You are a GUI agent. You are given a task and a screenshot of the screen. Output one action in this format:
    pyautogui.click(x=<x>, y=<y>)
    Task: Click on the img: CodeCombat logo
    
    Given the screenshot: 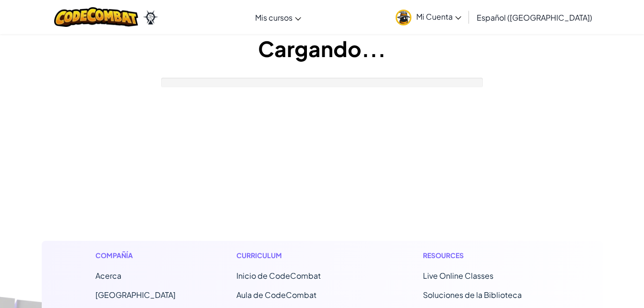 What is the action you would take?
    pyautogui.click(x=96, y=17)
    